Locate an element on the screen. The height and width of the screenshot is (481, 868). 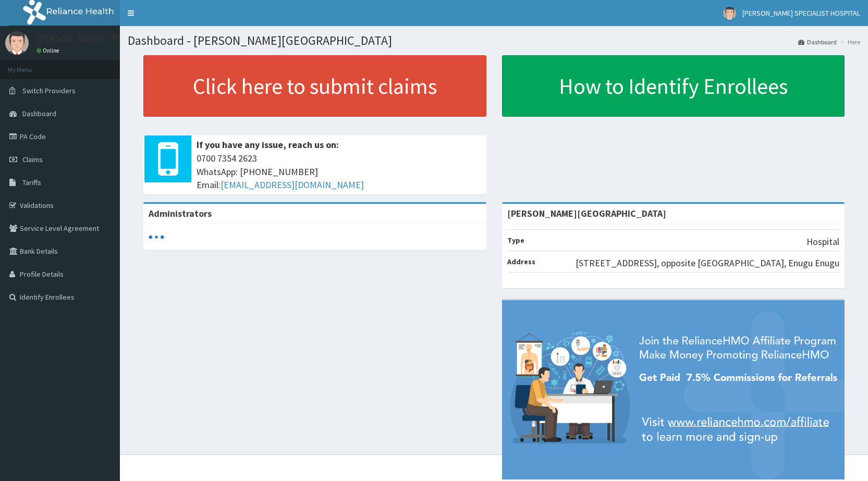
span: Claims is located at coordinates (32, 159).